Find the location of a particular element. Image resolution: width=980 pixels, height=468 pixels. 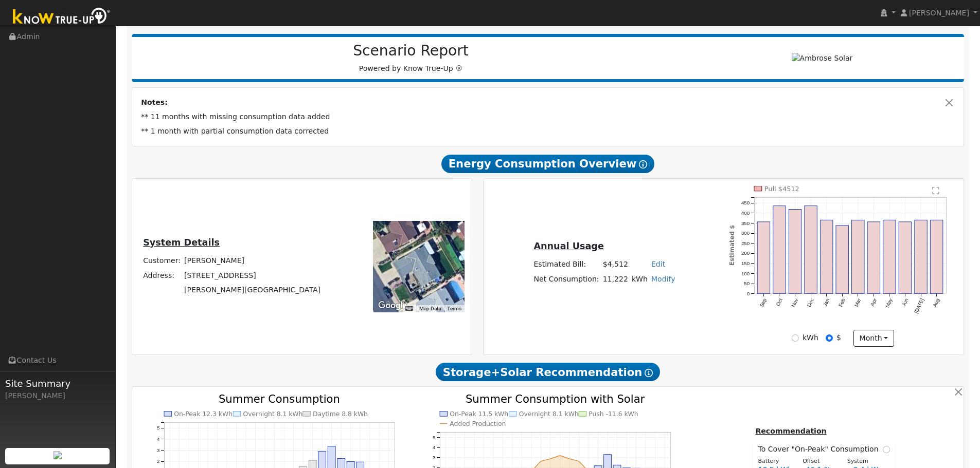

div: System is located at coordinates (864, 462).